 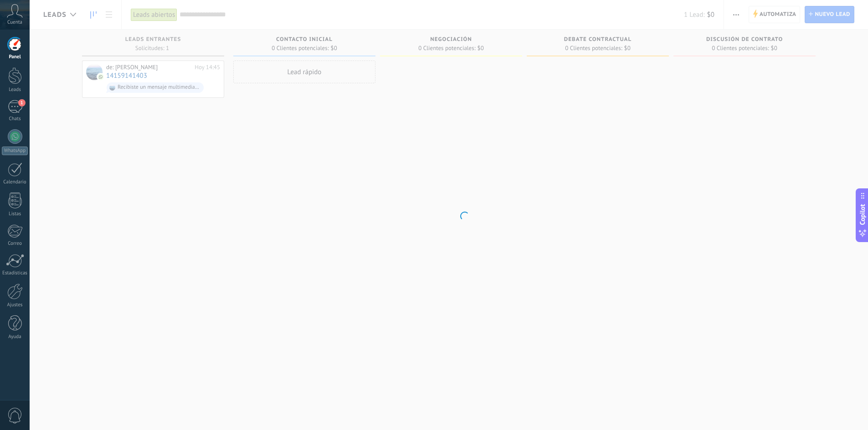 I want to click on div: Estadísticas, so click(x=15, y=273).